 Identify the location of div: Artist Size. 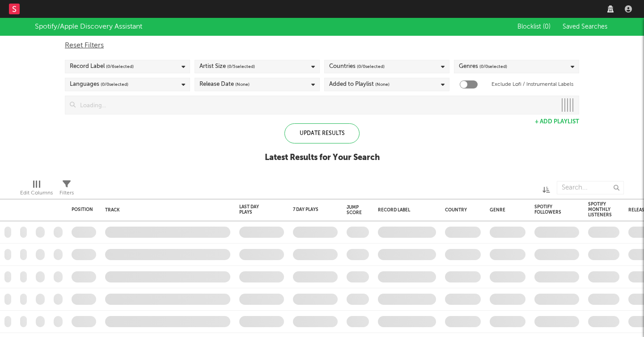
(227, 66).